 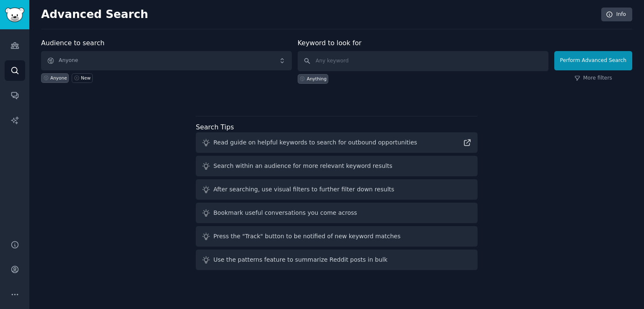 What do you see at coordinates (285, 213) in the screenshot?
I see `div: Bookmark useful conversations you come across` at bounding box center [285, 213].